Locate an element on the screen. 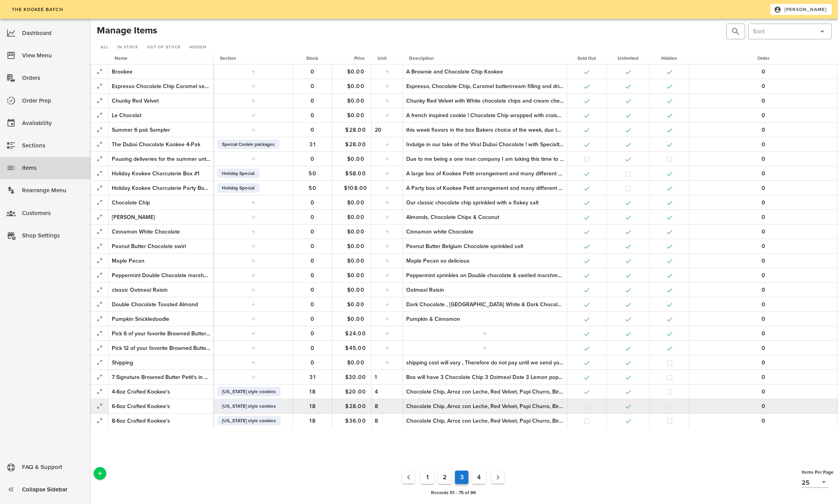  span: Items Per Page is located at coordinates (817, 472).